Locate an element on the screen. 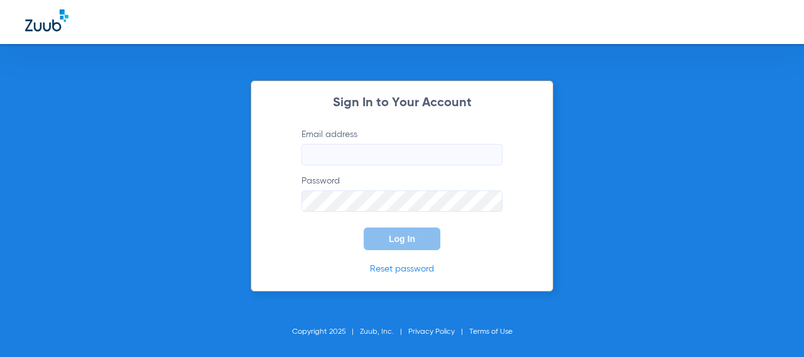 The height and width of the screenshot is (357, 804). span: Log In is located at coordinates (402, 239).